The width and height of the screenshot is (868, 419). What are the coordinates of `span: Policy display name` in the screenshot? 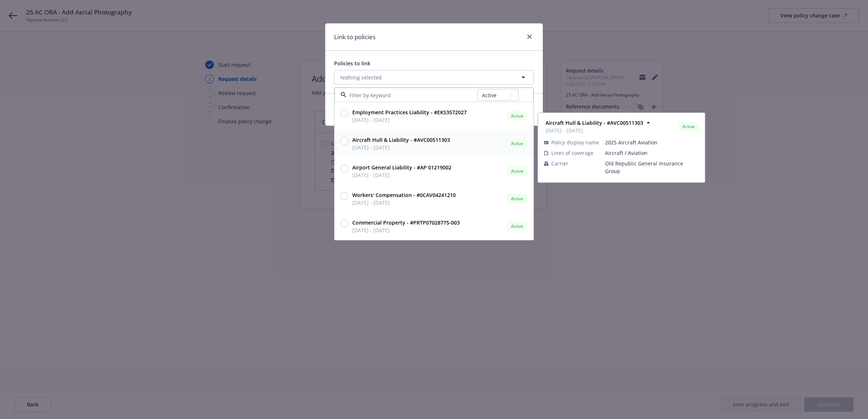 It's located at (575, 142).